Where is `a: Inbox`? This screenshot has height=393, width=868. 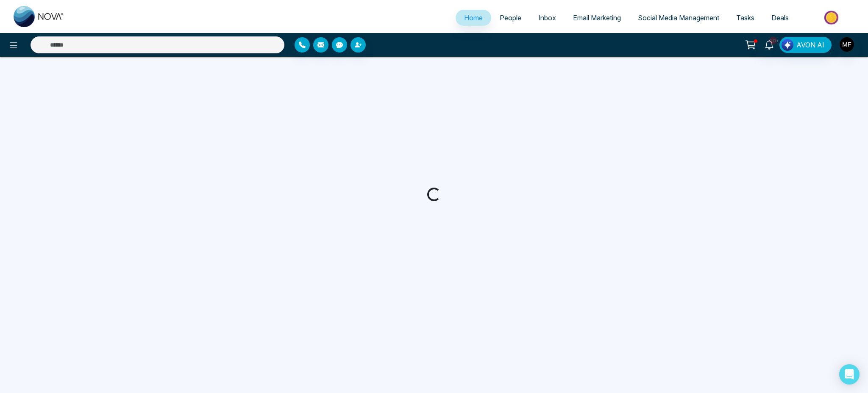
a: Inbox is located at coordinates (547, 18).